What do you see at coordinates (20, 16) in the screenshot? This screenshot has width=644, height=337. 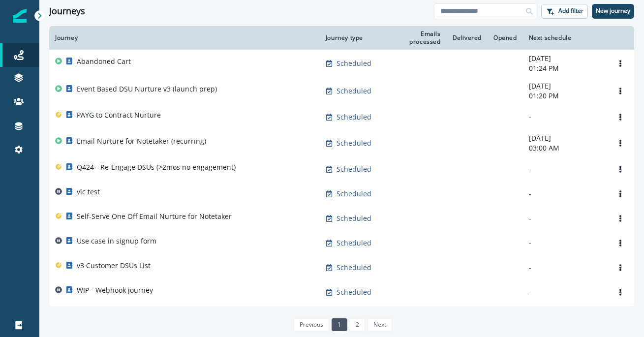 I see `img: Inflection` at bounding box center [20, 16].